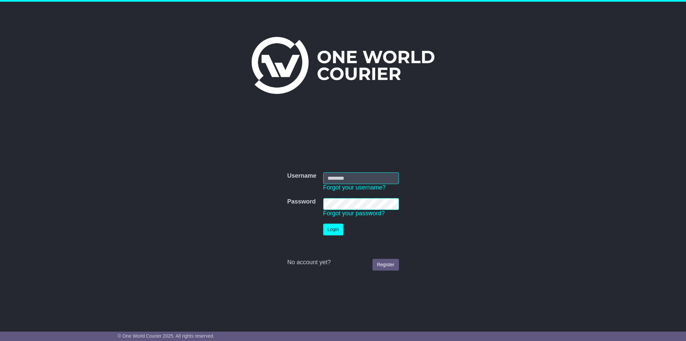 Image resolution: width=686 pixels, height=341 pixels. Describe the element at coordinates (333, 229) in the screenshot. I see `button: Login` at that location.